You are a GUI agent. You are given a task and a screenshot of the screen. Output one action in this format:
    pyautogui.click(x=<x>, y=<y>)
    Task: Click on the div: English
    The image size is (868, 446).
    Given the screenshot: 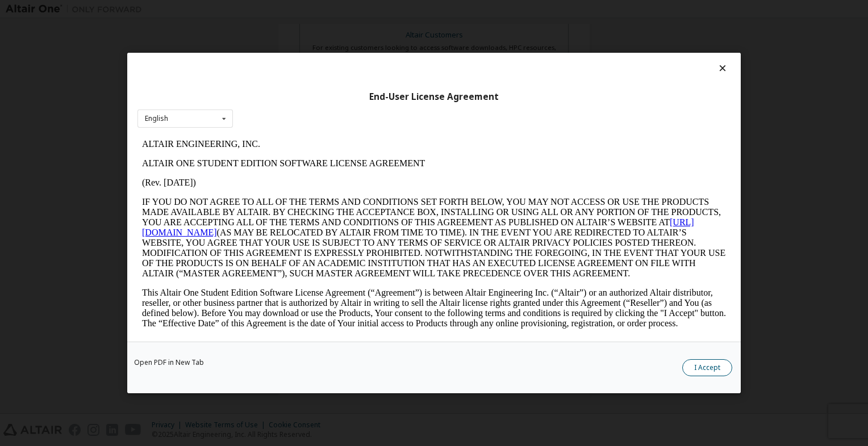 What is the action you would take?
    pyautogui.click(x=156, y=119)
    